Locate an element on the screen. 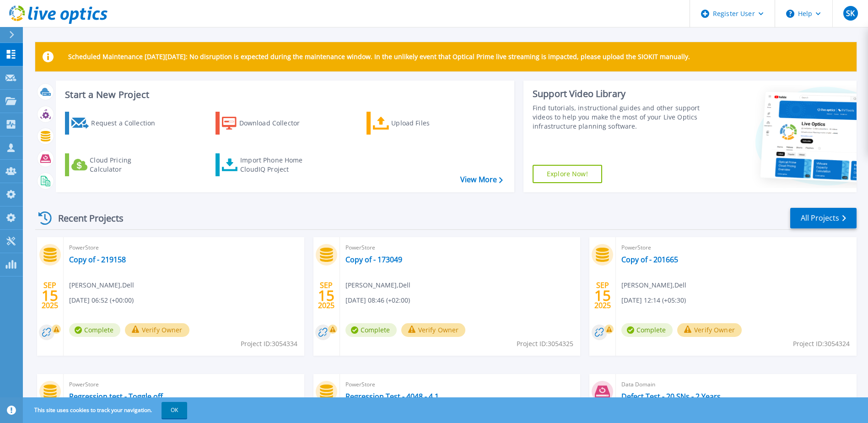 The image size is (868, 423). span: This site uses cookies to track your navigation. is located at coordinates (107, 410).